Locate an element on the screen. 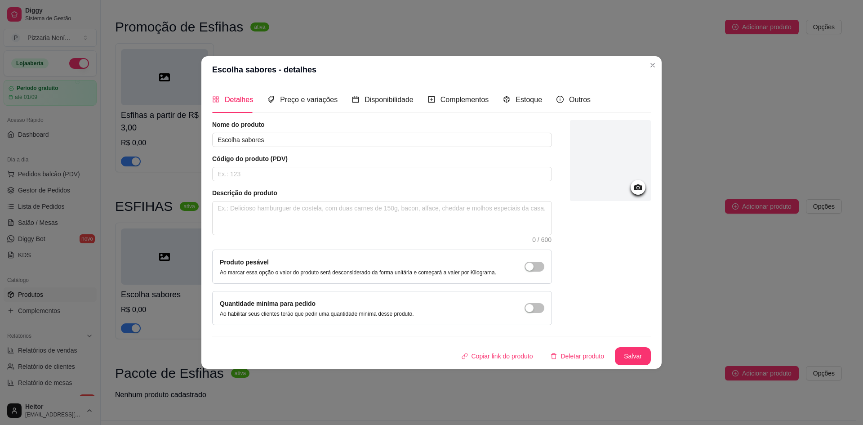 The width and height of the screenshot is (863, 425). label: Quantidade miníma para pedido is located at coordinates (268, 304).